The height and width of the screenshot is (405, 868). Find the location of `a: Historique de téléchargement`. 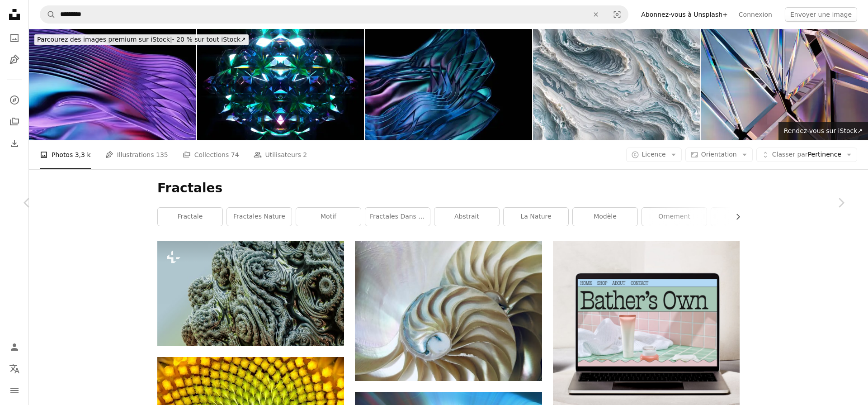

a: Historique de téléchargement is located at coordinates (15, 143).